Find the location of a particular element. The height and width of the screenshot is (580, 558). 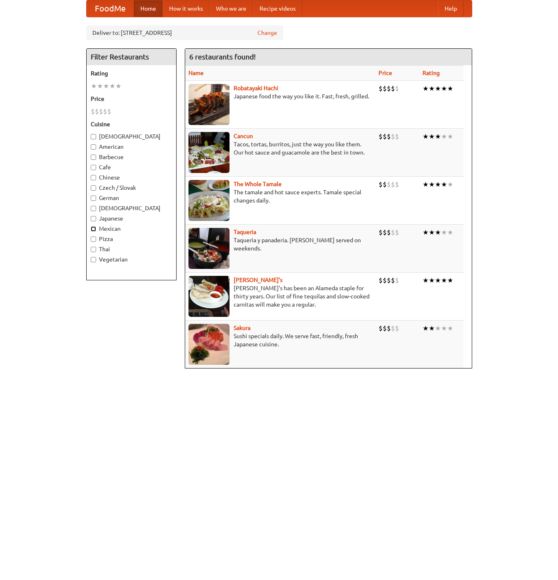

input: Pizza is located at coordinates (93, 239).